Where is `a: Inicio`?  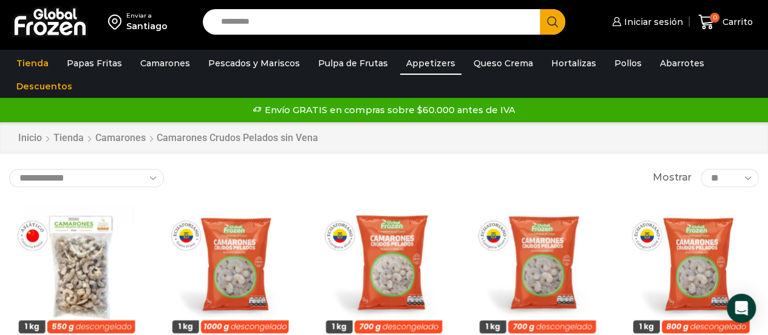
a: Inicio is located at coordinates (30, 138).